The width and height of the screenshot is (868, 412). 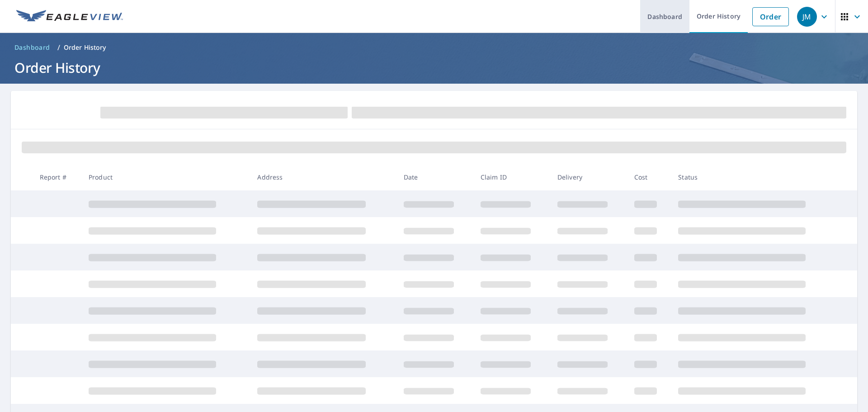 I want to click on img: EV Logo, so click(x=70, y=16).